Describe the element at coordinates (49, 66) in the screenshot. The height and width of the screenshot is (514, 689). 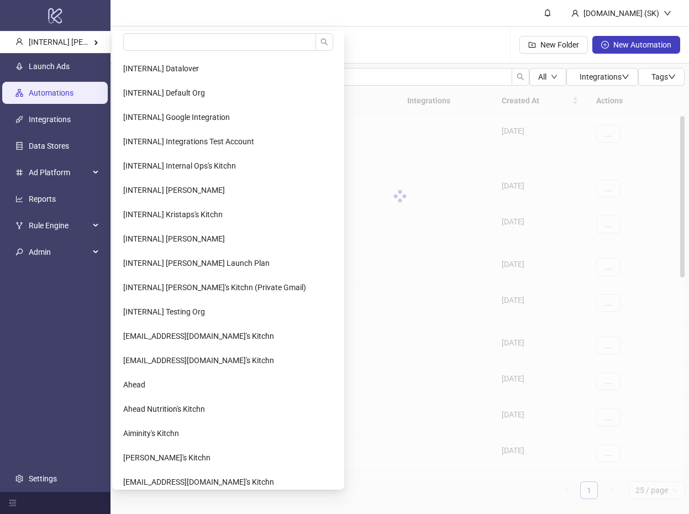
I see `a: Launch Ads` at that location.